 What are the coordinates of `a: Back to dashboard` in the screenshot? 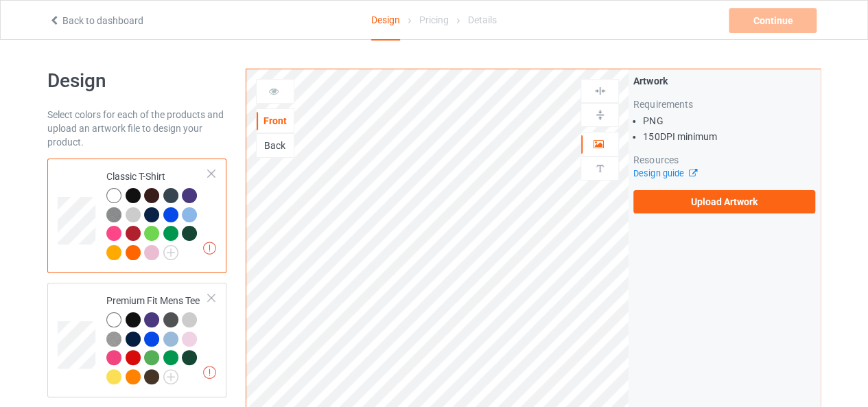 It's located at (96, 21).